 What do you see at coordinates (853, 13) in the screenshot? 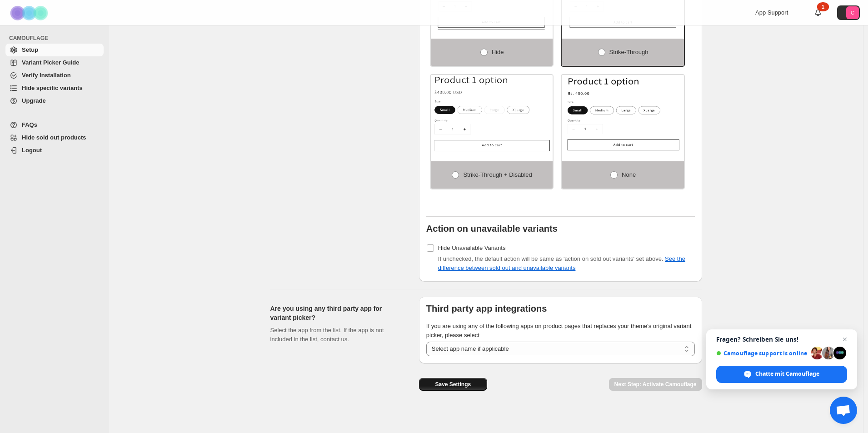
I see `span: Avatar with initials C` at bounding box center [853, 13].